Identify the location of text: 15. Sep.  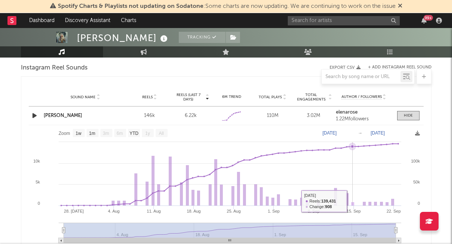
(354, 211).